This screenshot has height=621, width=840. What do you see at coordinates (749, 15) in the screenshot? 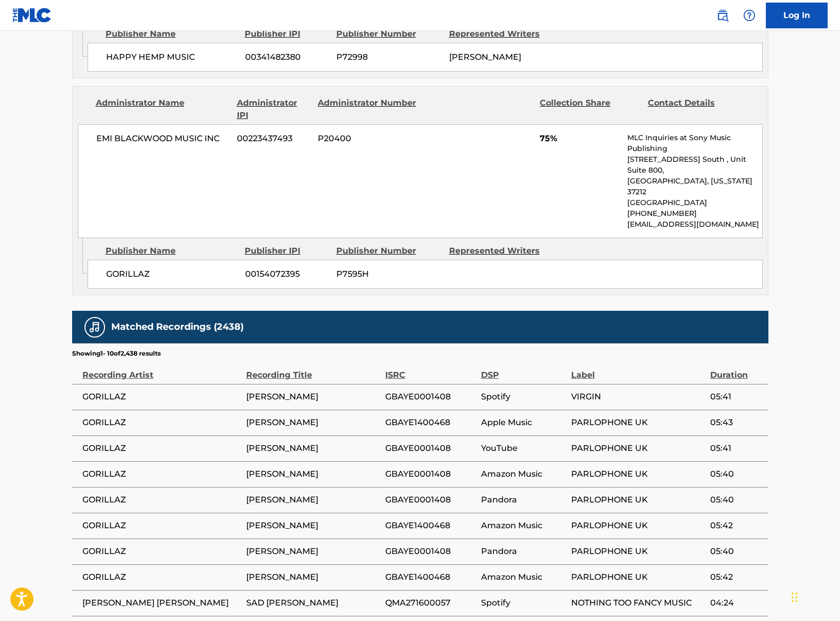
I see `div: Help` at bounding box center [749, 15].